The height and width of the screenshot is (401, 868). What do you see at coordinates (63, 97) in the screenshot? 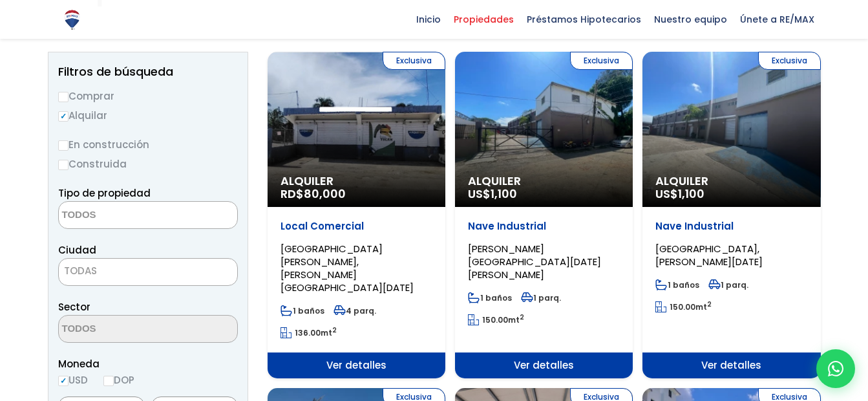
I see `input: Comprar` at bounding box center [63, 97].